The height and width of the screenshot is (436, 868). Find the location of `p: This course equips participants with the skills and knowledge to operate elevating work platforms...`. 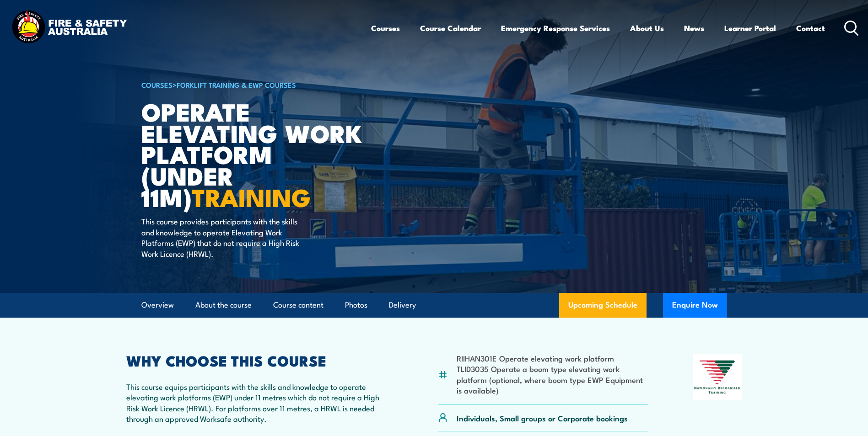

p: This course equips participants with the skills and knowledge to operate elevating work platforms... is located at coordinates (260, 403).